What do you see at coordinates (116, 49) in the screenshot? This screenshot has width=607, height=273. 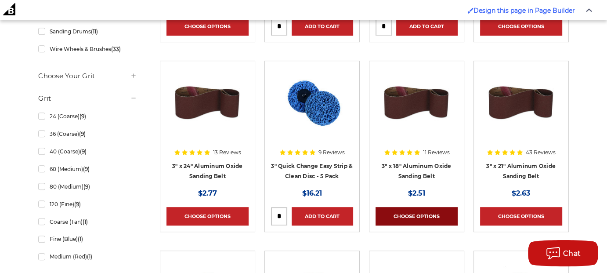 I see `span: (33)` at bounding box center [116, 49].